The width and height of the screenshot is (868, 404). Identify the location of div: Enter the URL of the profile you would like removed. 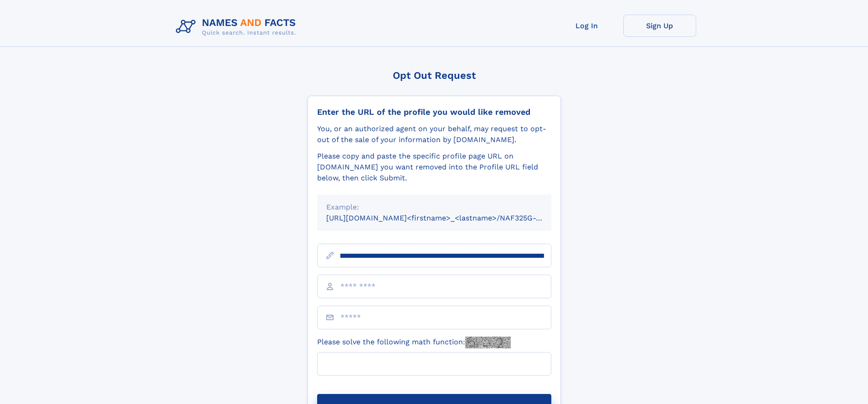
(434, 112).